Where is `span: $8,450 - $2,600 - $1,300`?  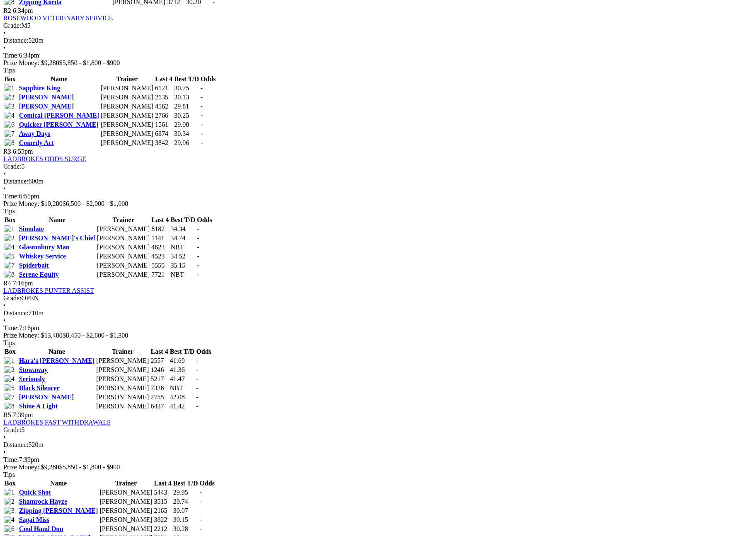 span: $8,450 - $2,600 - $1,300 is located at coordinates (95, 335).